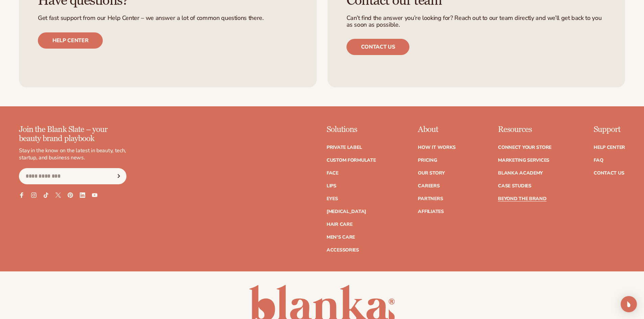 The height and width of the screenshot is (319, 644). Describe the element at coordinates (332, 173) in the screenshot. I see `a: Face` at that location.